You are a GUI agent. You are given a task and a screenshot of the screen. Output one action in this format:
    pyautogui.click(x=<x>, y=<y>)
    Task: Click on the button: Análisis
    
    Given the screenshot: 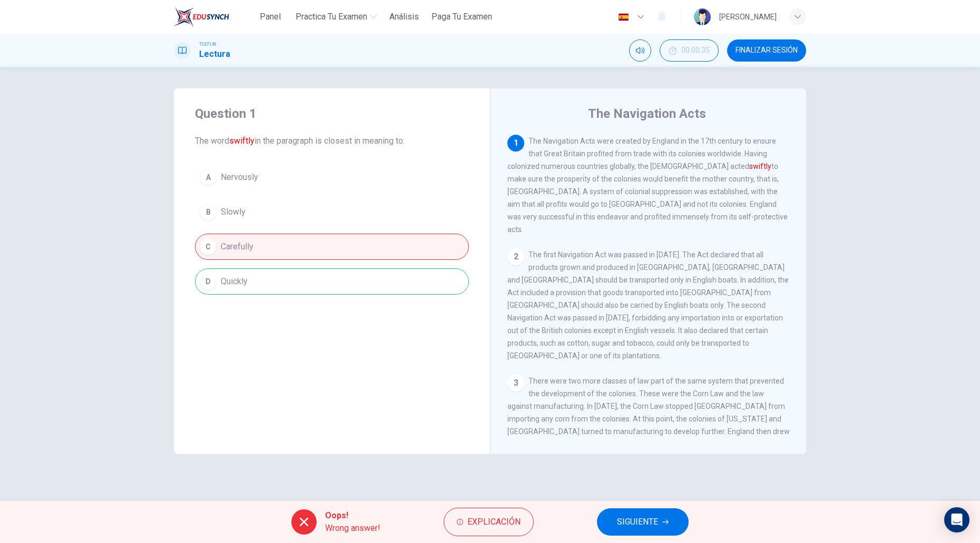 What is the action you would take?
    pyautogui.click(x=404, y=17)
    